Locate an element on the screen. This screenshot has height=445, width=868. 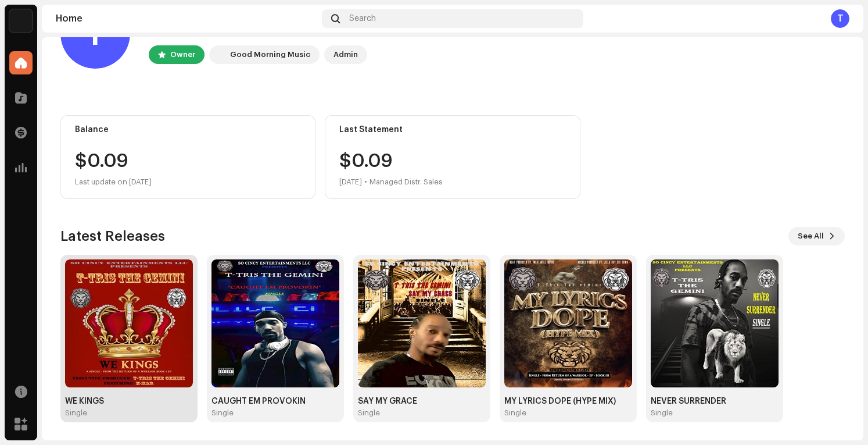
re-o-card-value: Balance is located at coordinates (187, 157).